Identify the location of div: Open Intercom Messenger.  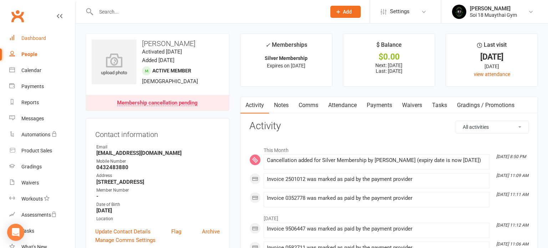
(16, 232).